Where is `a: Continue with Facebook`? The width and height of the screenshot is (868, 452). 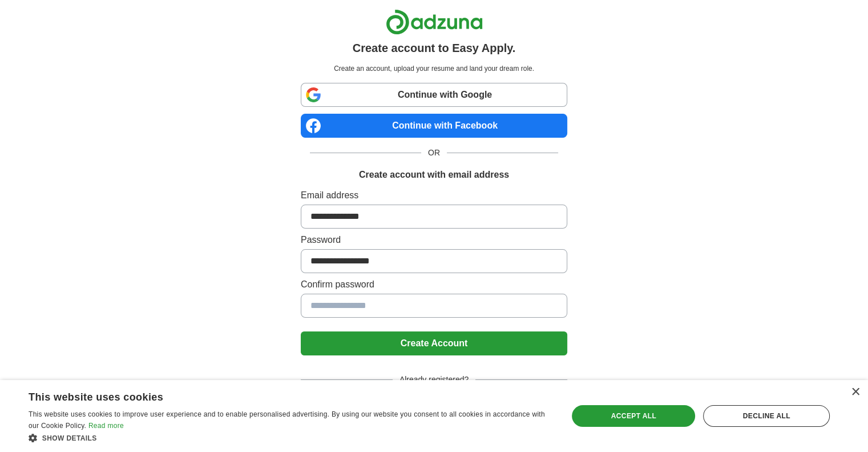 a: Continue with Facebook is located at coordinates (434, 125).